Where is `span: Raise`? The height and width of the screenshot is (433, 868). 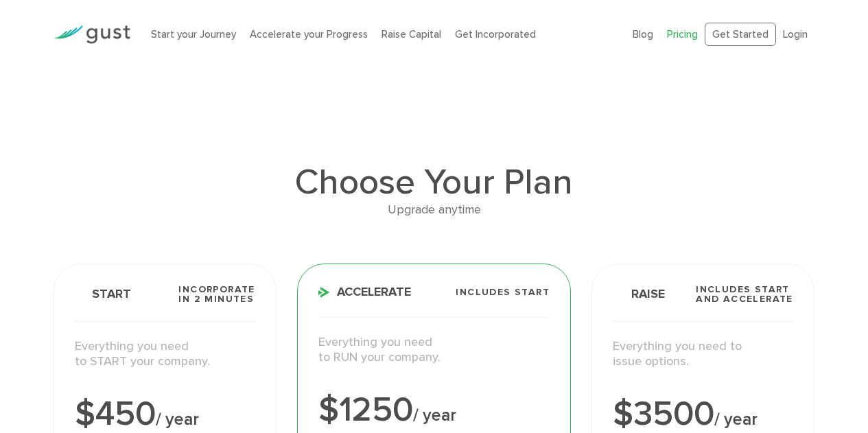 span: Raise is located at coordinates (639, 294).